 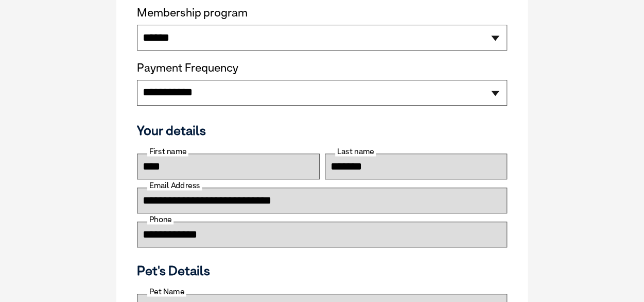 I want to click on label: Email Address, so click(x=175, y=186).